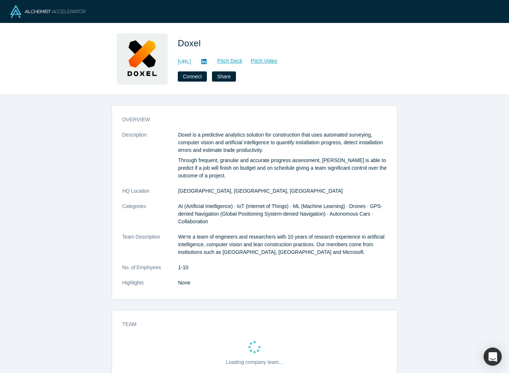 The height and width of the screenshot is (373, 509). Describe the element at coordinates (191, 43) in the screenshot. I see `span: Doxel` at that location.